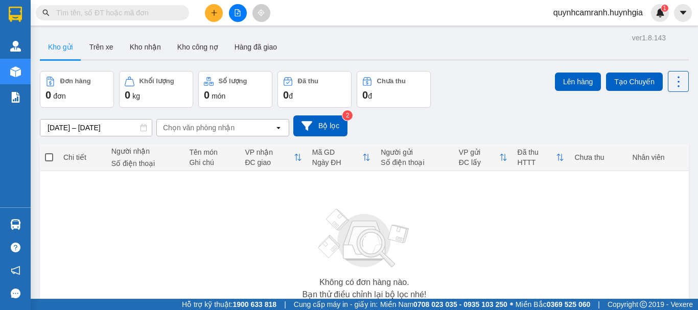  What do you see at coordinates (146, 47) in the screenshot?
I see `button: Kho nhận` at bounding box center [146, 47].